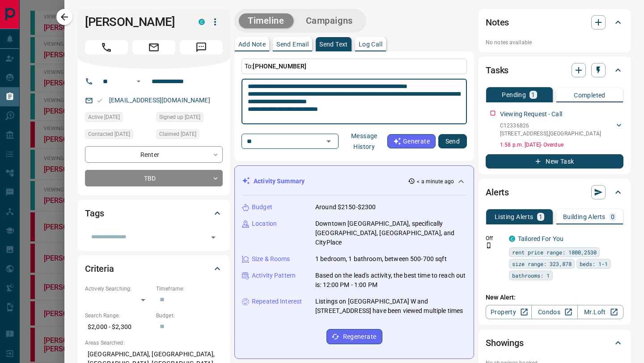  What do you see at coordinates (189, 289) in the screenshot?
I see `p: Timeframe:` at bounding box center [189, 289].